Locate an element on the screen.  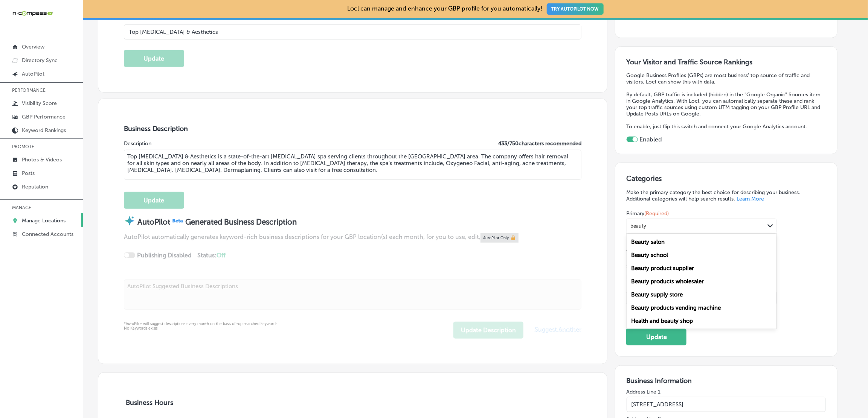
label: Beauty products wholesaler is located at coordinates (667, 281).